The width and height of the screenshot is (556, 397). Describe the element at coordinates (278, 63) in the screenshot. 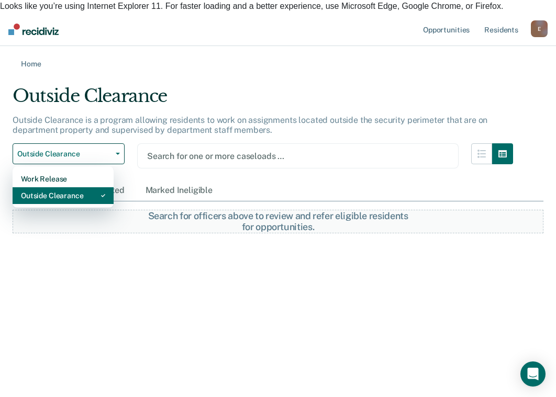

I see `a: Home` at that location.